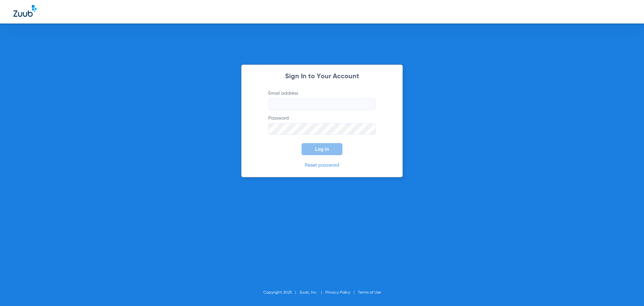 The height and width of the screenshot is (306, 644). What do you see at coordinates (322, 149) in the screenshot?
I see `button: Log In` at bounding box center [322, 149].